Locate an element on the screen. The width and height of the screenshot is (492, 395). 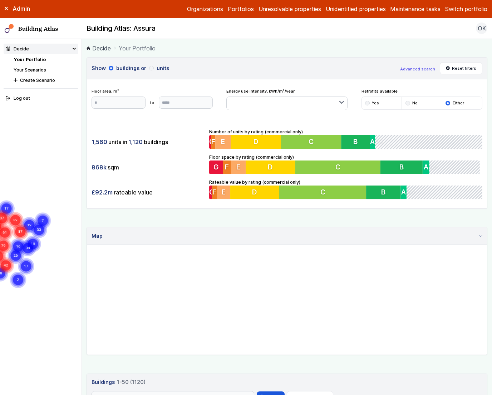
div: Floor area, m² is located at coordinates (152, 98).